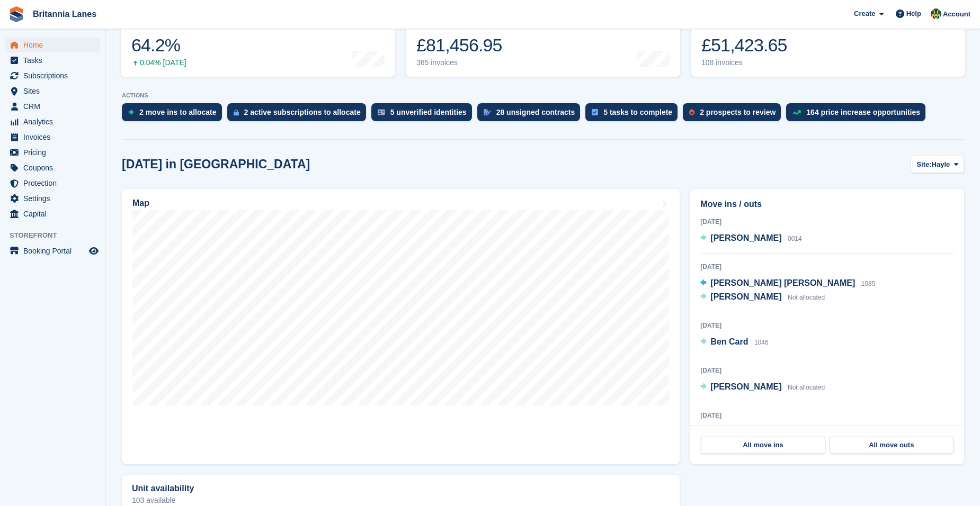 The width and height of the screenshot is (980, 506). Describe the element at coordinates (55, 76) in the screenshot. I see `span: Subscriptions` at that location.